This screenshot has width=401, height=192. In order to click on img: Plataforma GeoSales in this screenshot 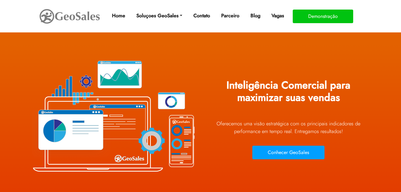, I will do `click(113, 116)`.